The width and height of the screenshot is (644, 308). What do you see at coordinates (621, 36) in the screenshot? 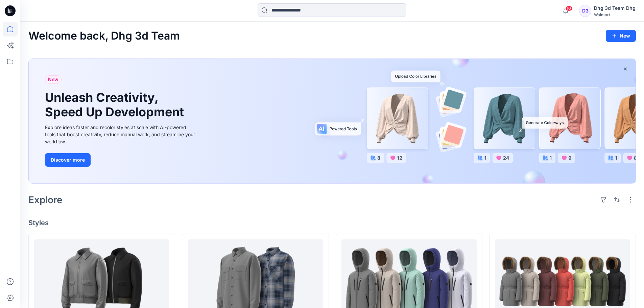
I see `button: New` at bounding box center [621, 36].